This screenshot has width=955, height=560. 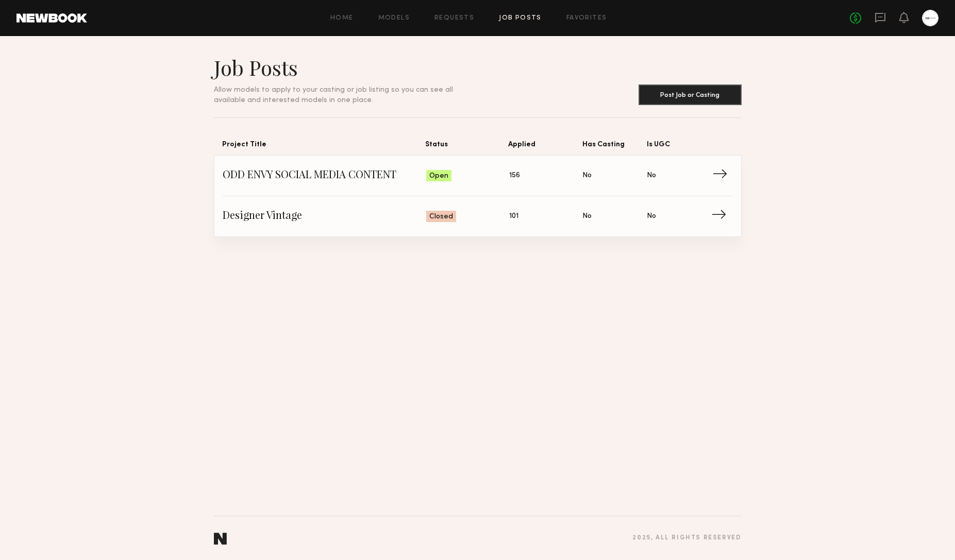 What do you see at coordinates (441, 217) in the screenshot?
I see `span: Closed` at bounding box center [441, 217].